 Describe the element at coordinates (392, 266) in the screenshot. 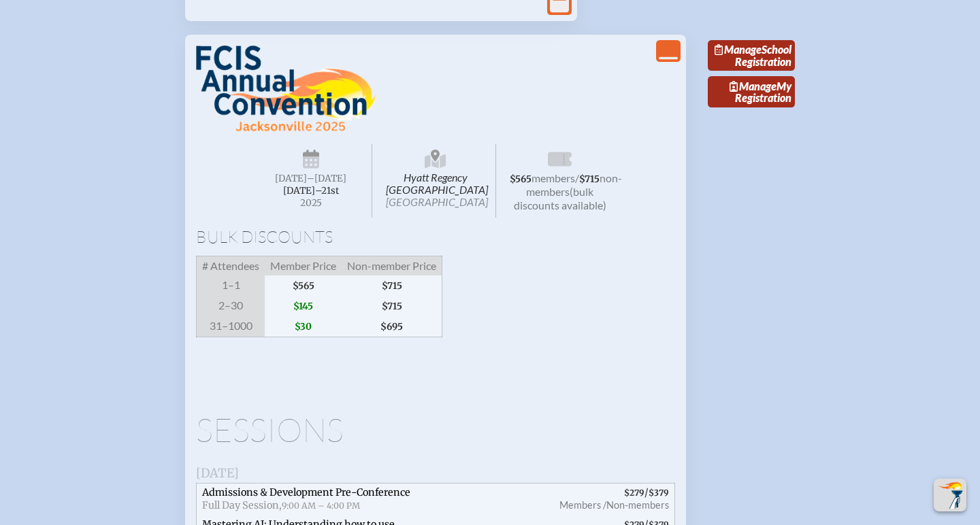

I see `span: Non-member Price` at that location.